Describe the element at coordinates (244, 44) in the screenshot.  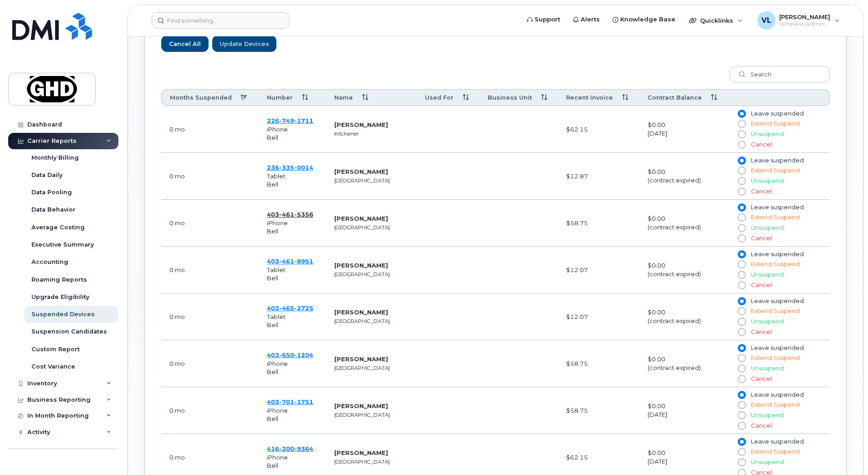
I see `button: Update Devices` at that location.